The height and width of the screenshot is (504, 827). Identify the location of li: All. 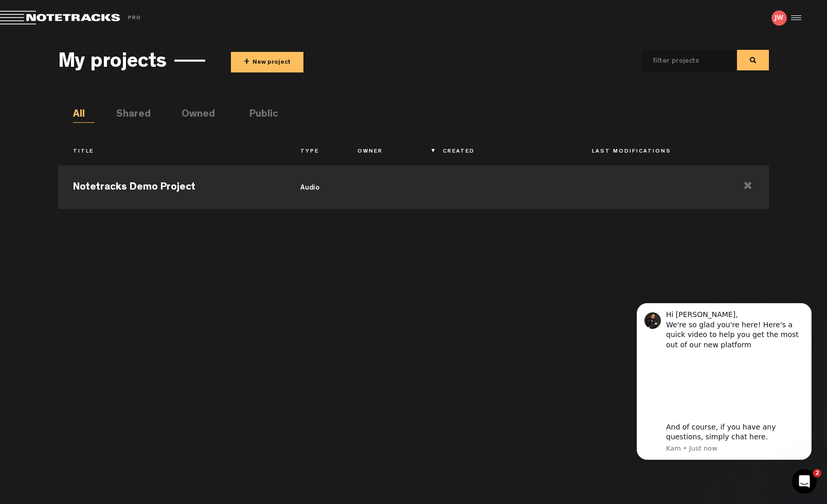
(84, 115).